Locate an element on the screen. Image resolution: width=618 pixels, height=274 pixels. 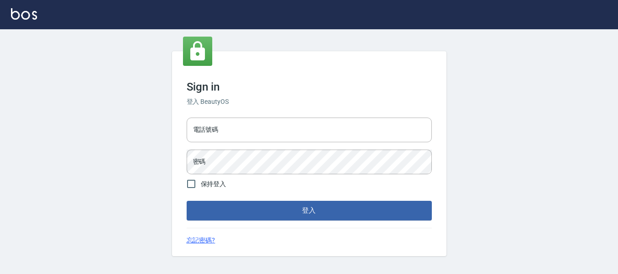
img: Logo is located at coordinates (24, 14).